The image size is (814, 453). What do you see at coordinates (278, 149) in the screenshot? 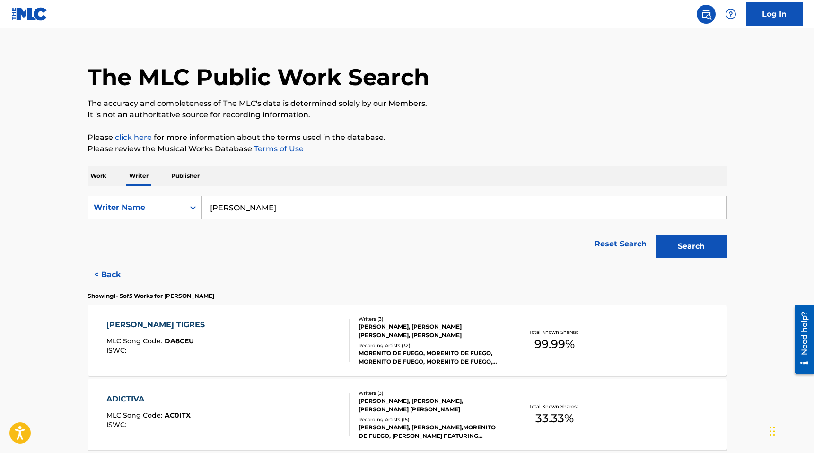
I see `a: Terms of Use` at bounding box center [278, 149].